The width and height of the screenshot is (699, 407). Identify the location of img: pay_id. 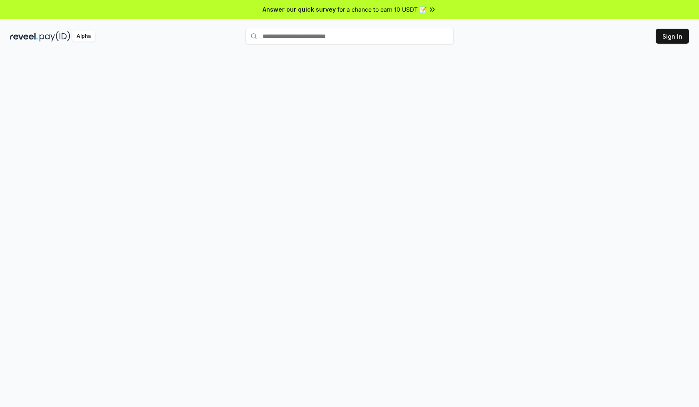
(55, 36).